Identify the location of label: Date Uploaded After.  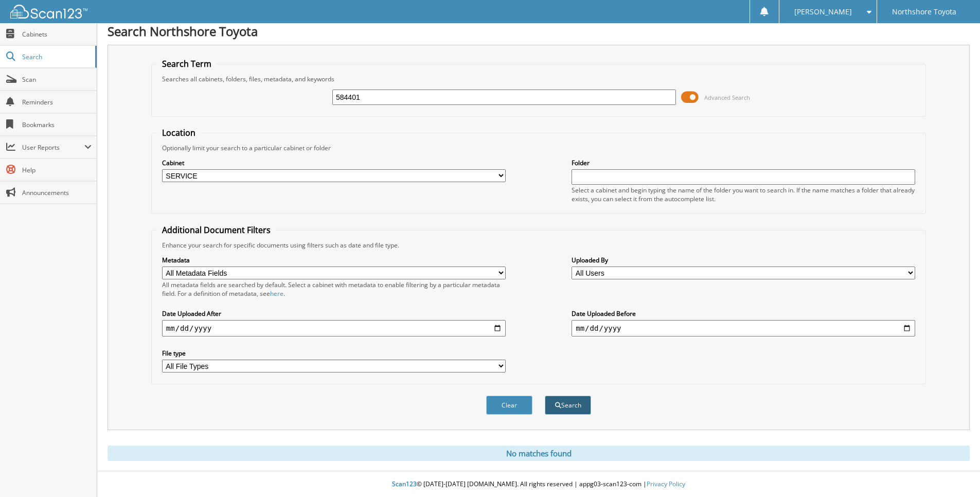
(334, 314).